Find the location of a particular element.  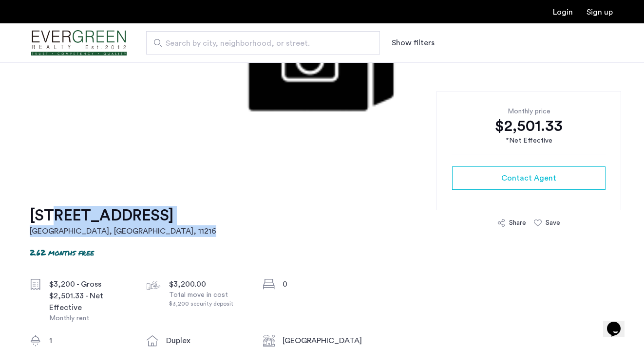

img: logo is located at coordinates (79, 43).